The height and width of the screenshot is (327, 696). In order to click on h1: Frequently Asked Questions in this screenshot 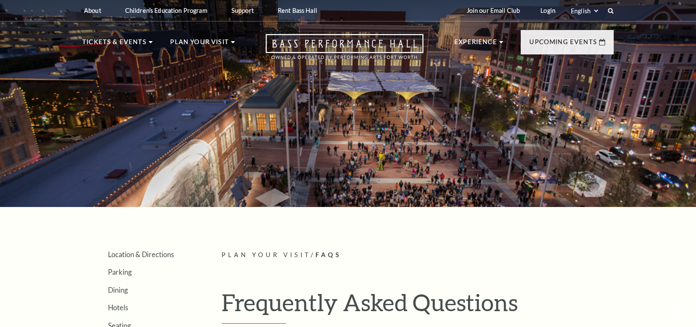, I will do `click(417, 306)`.